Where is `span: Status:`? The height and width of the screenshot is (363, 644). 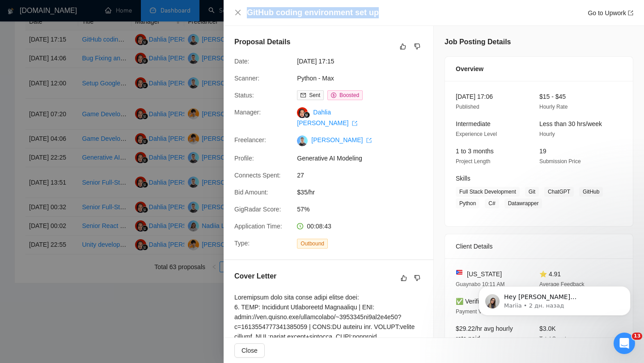 span: Status: is located at coordinates (244, 95).